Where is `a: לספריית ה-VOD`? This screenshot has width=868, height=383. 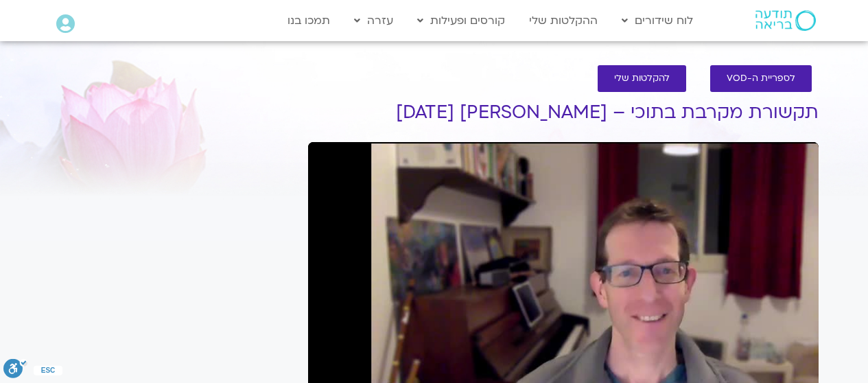 a: לספריית ה-VOD is located at coordinates (760, 78).